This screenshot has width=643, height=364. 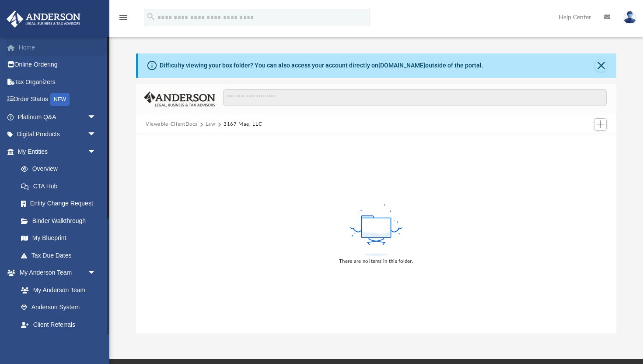 I want to click on a: Digital Productsarrow_drop_down, so click(x=57, y=134).